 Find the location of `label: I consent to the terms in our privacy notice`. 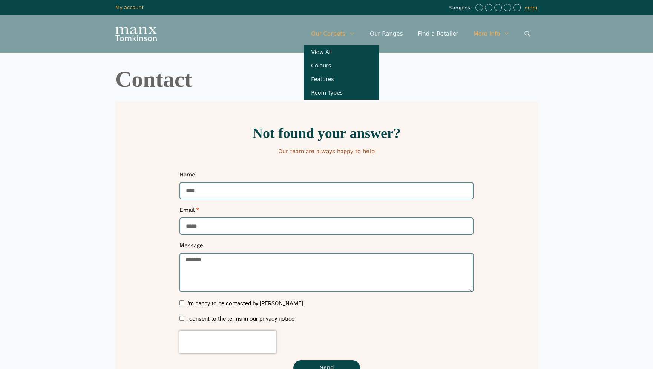

label: I consent to the terms in our privacy notice is located at coordinates (240, 319).